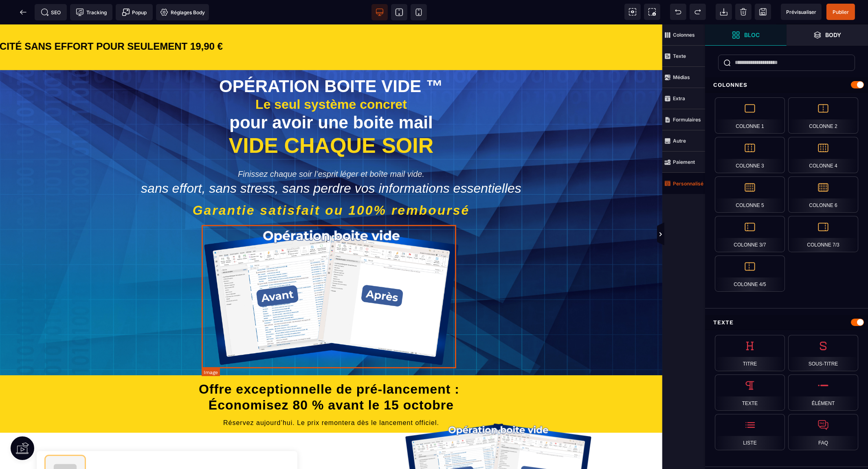  What do you see at coordinates (763, 12) in the screenshot?
I see `span: Enregistrer` at bounding box center [763, 12].